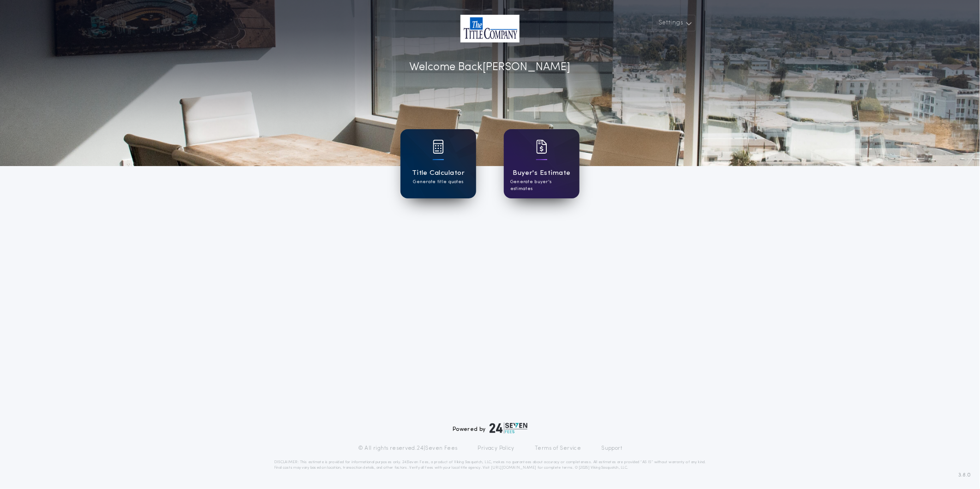 The width and height of the screenshot is (980, 489). I want to click on a: card iconTitle CalculatorGenerate title quotes, so click(438, 164).